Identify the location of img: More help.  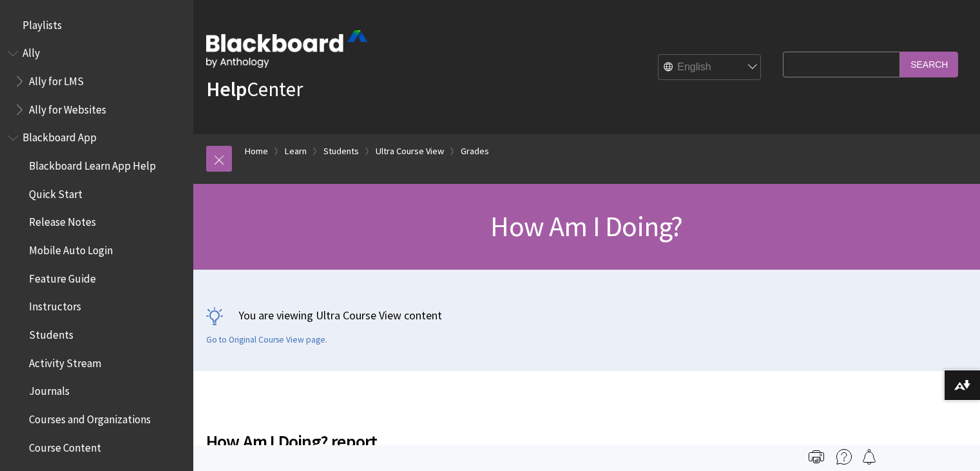
(844, 457).